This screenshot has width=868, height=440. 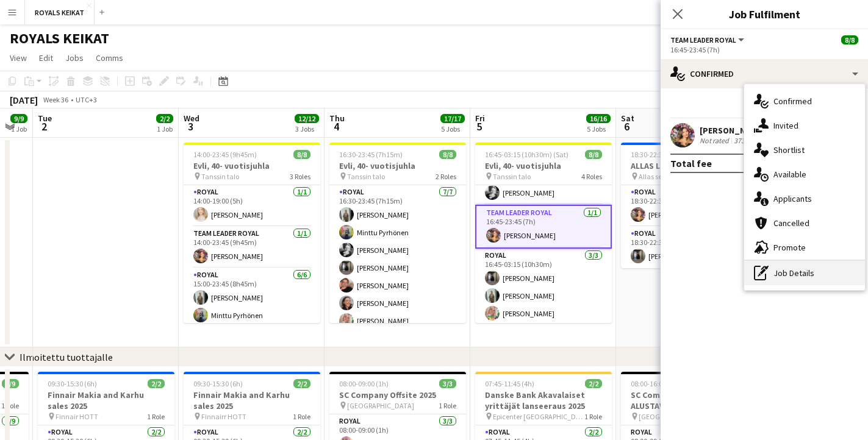 I want to click on div: Promote, so click(x=805, y=247).